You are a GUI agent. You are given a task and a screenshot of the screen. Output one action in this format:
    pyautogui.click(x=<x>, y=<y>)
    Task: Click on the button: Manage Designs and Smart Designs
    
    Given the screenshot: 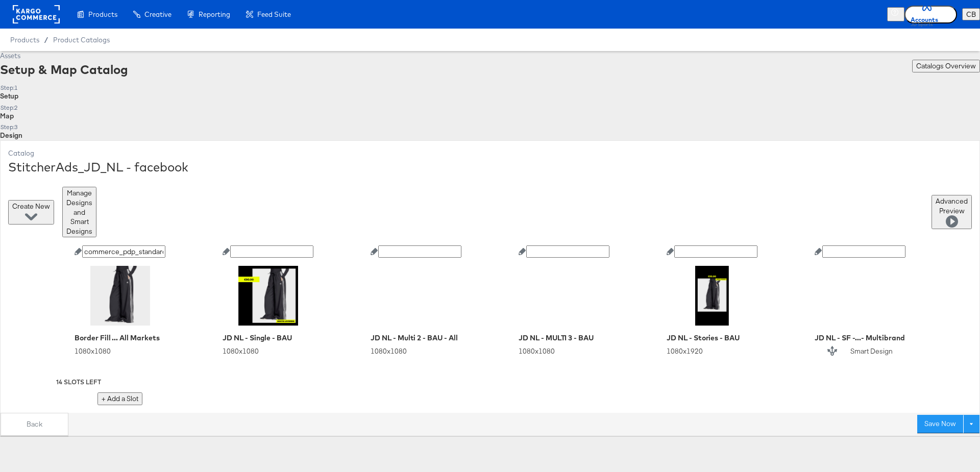 What is the action you would take?
    pyautogui.click(x=79, y=212)
    